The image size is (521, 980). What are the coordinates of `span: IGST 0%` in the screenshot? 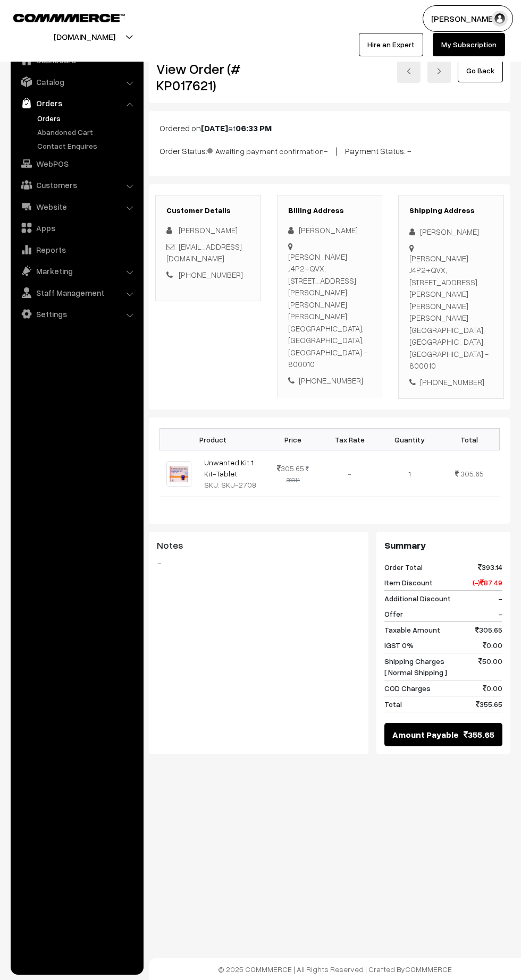 It's located at (398, 645).